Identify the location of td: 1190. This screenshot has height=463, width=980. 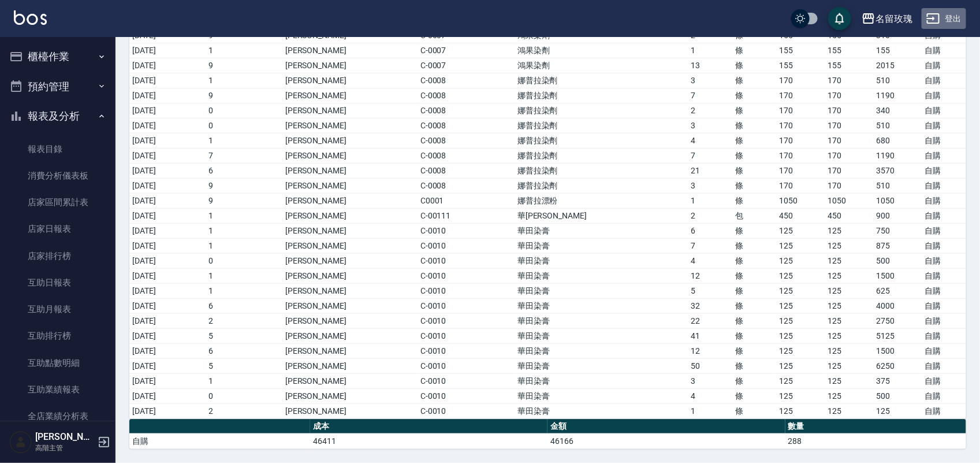
(898, 95).